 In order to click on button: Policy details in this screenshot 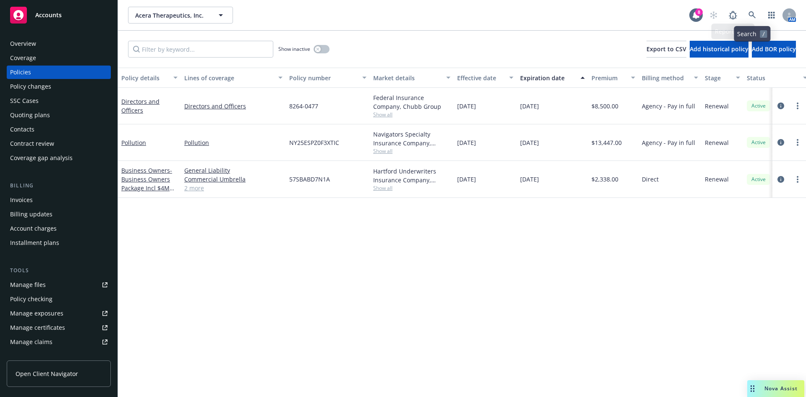, I will do `click(149, 78)`.